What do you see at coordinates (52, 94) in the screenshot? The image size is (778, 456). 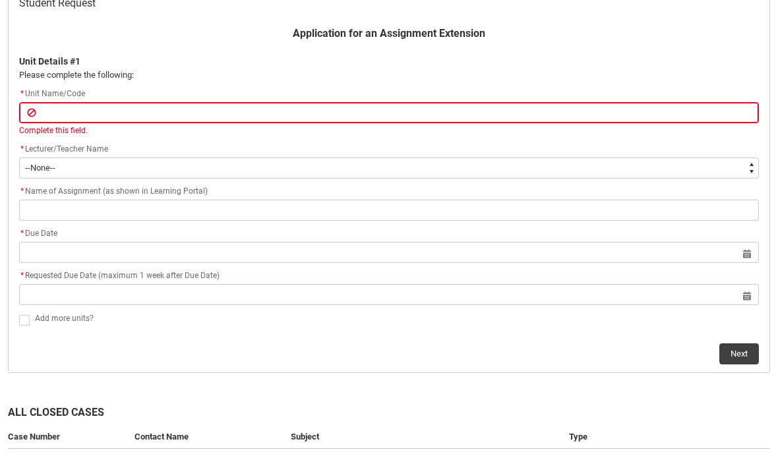 I see `span: Unit Name/Code` at bounding box center [52, 94].